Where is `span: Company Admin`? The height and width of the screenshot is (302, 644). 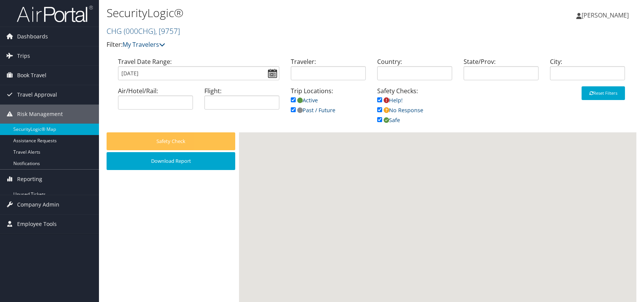
span: Company Admin is located at coordinates (38, 205).